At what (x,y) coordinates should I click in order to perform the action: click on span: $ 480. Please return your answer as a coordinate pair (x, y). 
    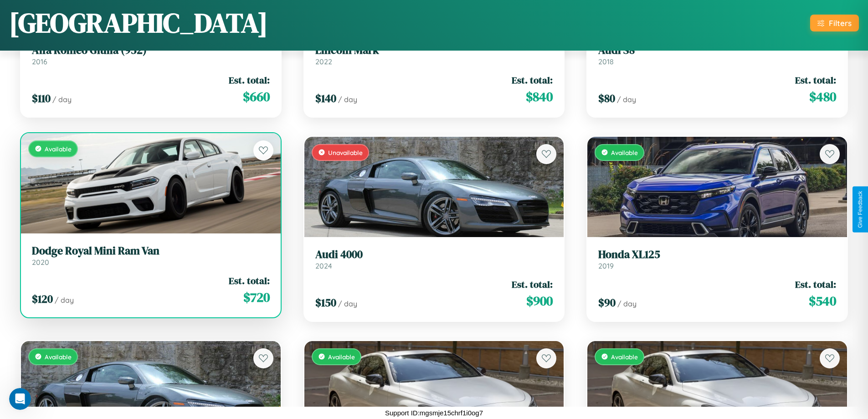
    Looking at the image, I should click on (823, 97).